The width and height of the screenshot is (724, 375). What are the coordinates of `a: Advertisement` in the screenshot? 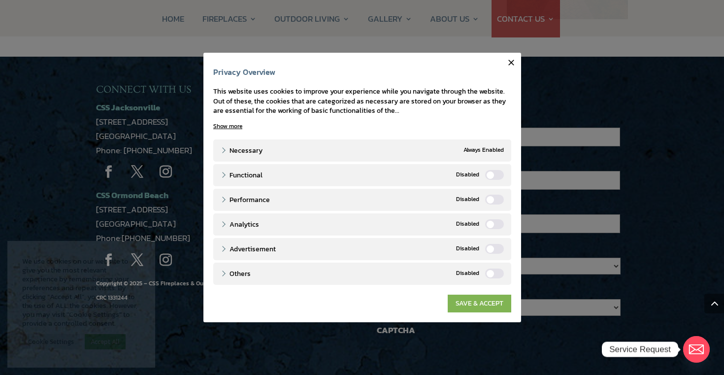 It's located at (248, 249).